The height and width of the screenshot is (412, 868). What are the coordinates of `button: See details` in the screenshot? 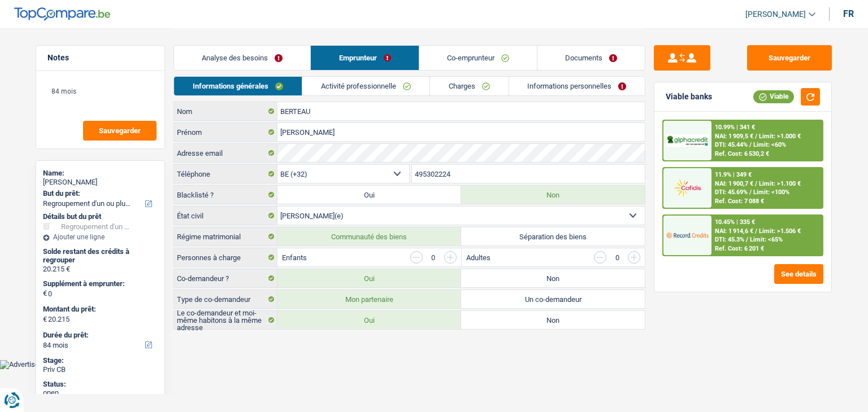 It's located at (798, 274).